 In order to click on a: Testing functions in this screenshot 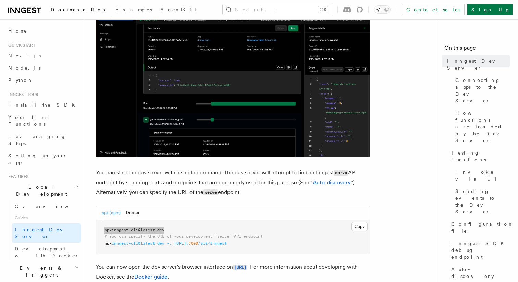, I will do `click(479, 156)`.